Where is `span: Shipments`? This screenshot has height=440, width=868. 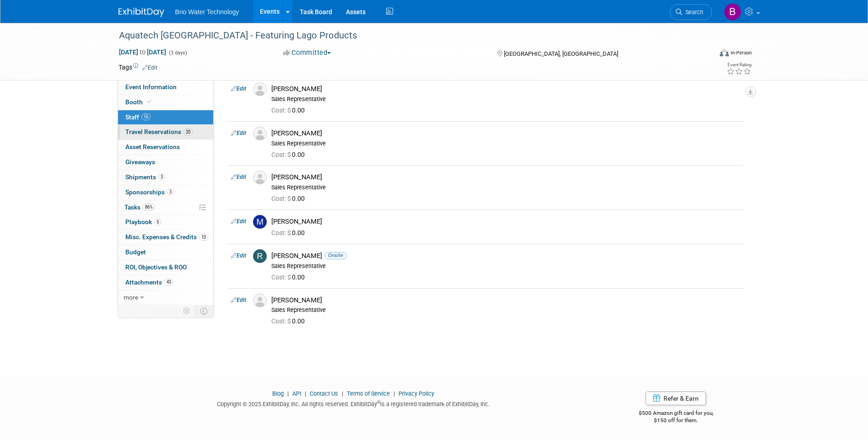
span: Shipments is located at coordinates (145, 177).